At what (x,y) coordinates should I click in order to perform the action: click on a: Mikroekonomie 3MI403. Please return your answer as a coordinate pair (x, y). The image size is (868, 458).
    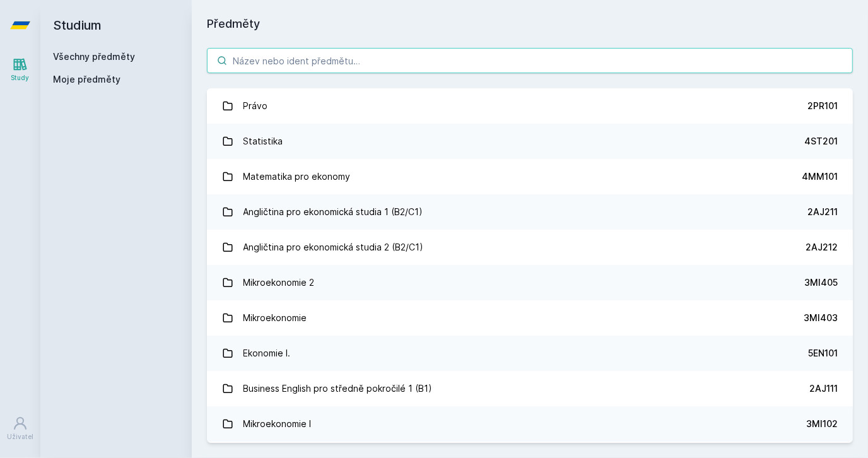
    Looking at the image, I should click on (530, 318).